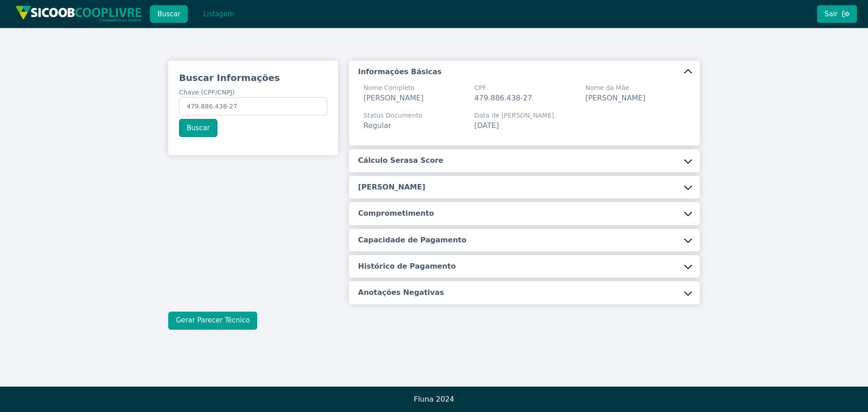 This screenshot has height=412, width=868. Describe the element at coordinates (503, 98) in the screenshot. I see `span: 479.886.438-27` at that location.